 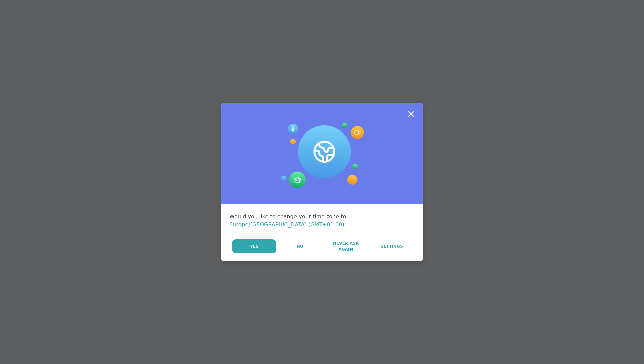 I want to click on div: Would you like to change your time zone to, so click(x=322, y=220).